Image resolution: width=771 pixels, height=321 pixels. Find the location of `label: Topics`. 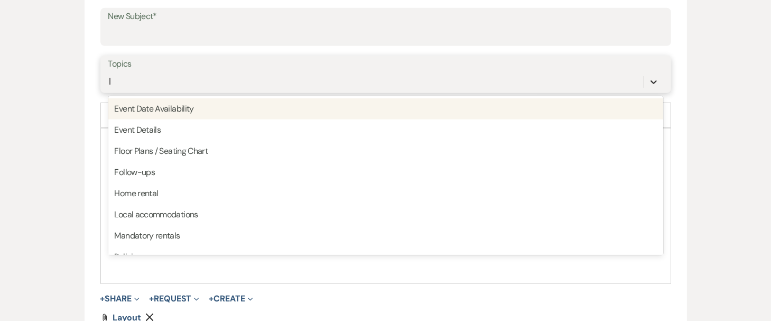

label: Topics is located at coordinates (386, 64).